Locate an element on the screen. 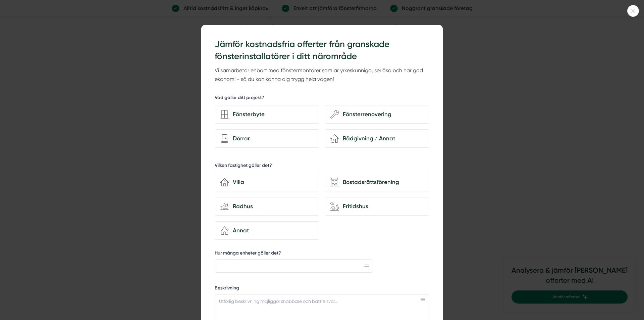 The width and height of the screenshot is (644, 320). label: Hur många enheter gäller det? is located at coordinates (294, 254).